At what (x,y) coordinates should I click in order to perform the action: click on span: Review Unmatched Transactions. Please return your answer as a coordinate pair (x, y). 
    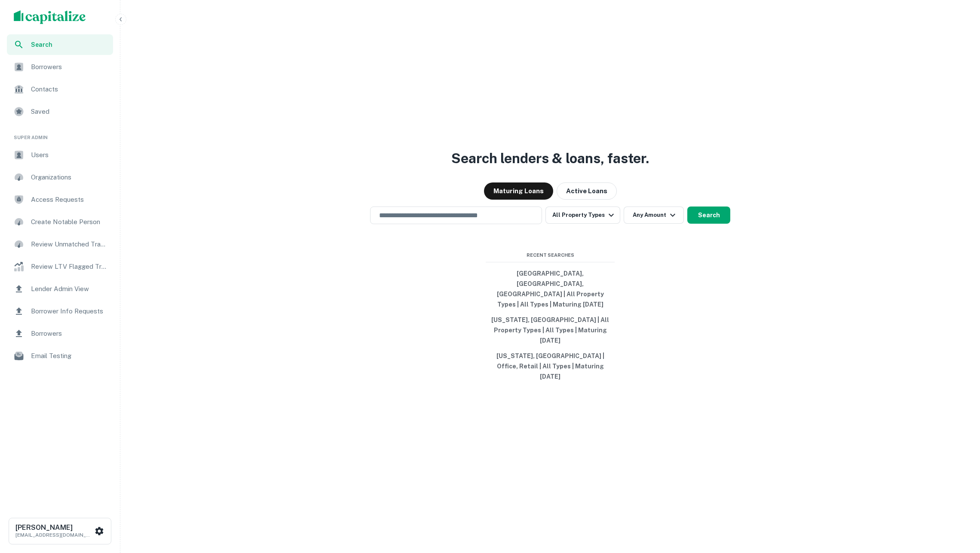
    Looking at the image, I should click on (69, 244).